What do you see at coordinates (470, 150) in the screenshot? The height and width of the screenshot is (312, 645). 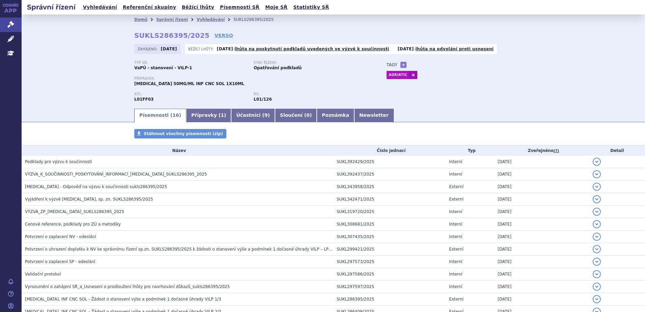 I see `th: Typ` at bounding box center [470, 150].